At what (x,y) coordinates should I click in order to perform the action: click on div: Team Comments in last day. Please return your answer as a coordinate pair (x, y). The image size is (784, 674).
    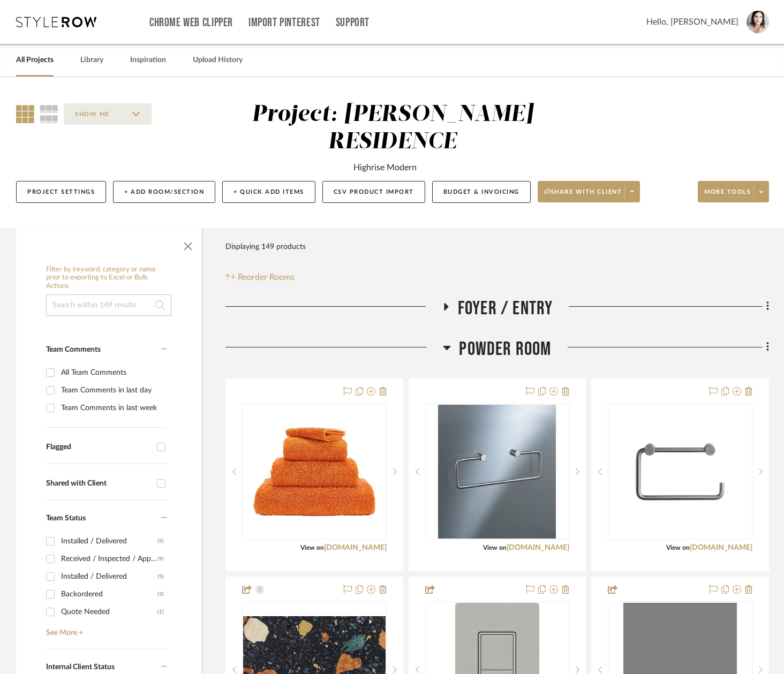
    Looking at the image, I should click on (113, 390).